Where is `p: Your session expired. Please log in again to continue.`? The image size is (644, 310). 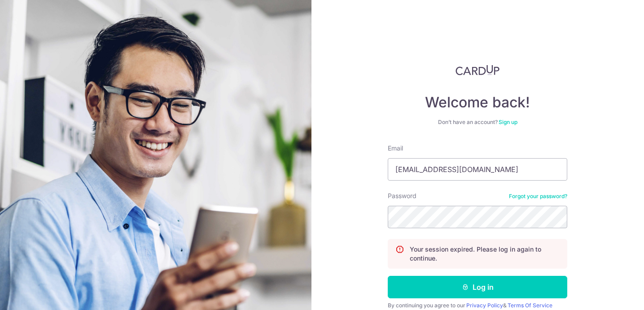
p: Your session expired. Please log in again to continue. is located at coordinates (484, 254).